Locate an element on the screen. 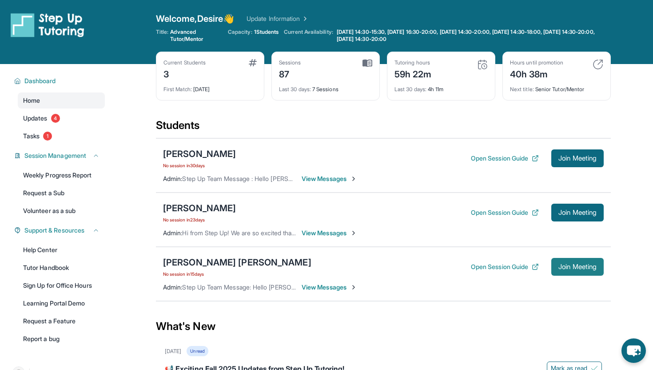  div: 59h 22m is located at coordinates (413, 73).